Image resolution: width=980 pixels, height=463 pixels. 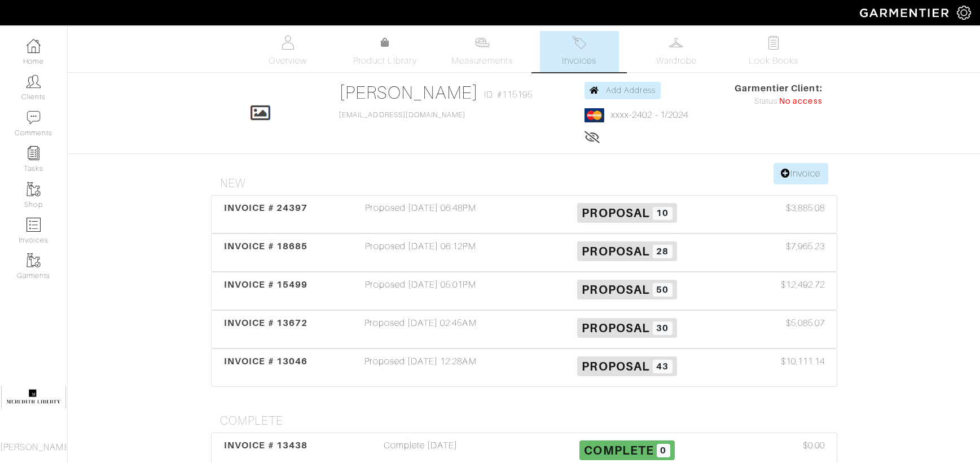 What do you see at coordinates (778, 89) in the screenshot?
I see `span: Garmentier Client:` at bounding box center [778, 89].